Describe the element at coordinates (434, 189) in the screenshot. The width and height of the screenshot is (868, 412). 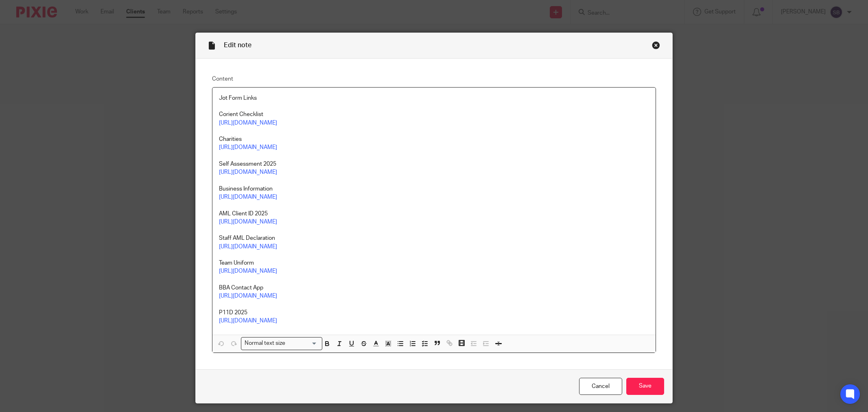
I see `p: Business Information` at that location.